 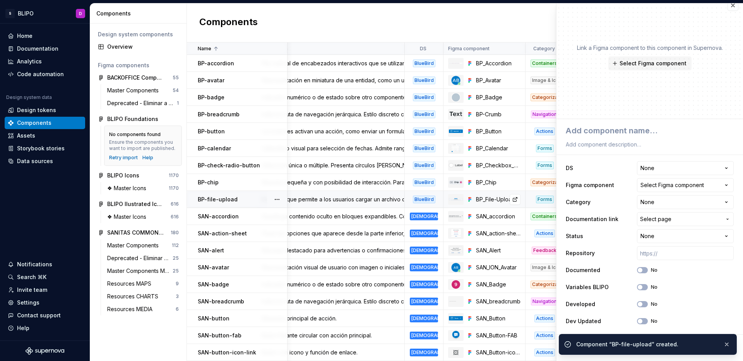 I want to click on div: SAN_accordion, so click(x=498, y=217).